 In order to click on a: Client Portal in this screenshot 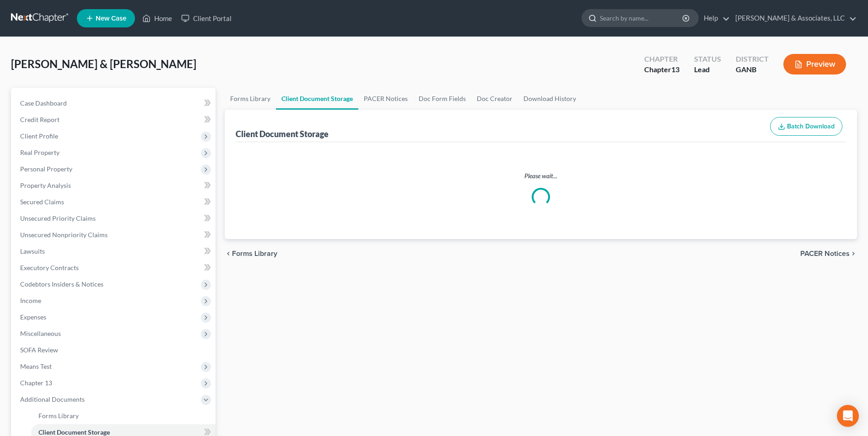, I will do `click(206, 18)`.